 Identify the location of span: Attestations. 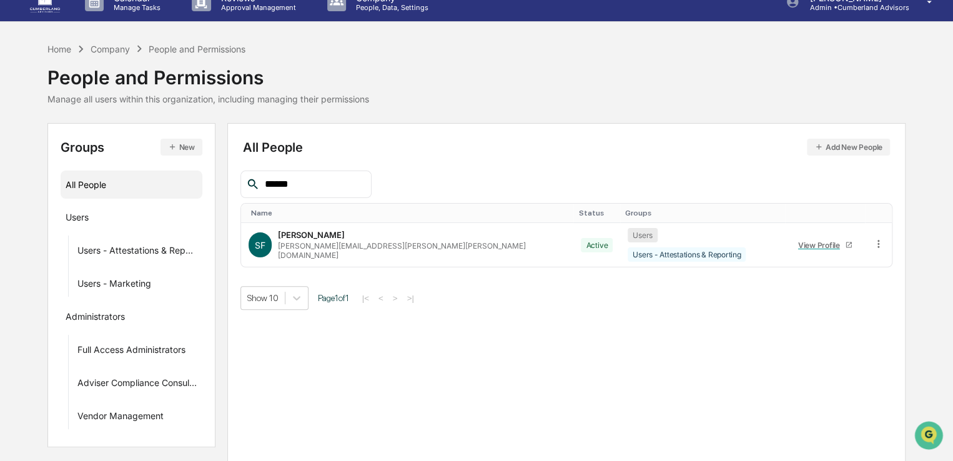
(129, 164).